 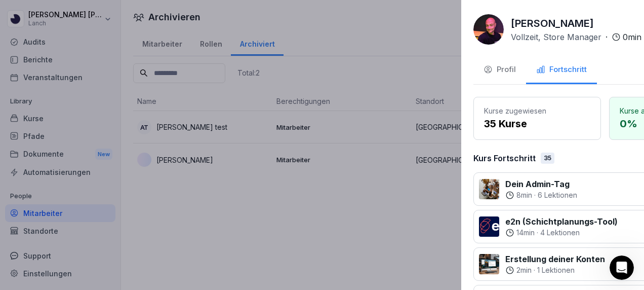 What do you see at coordinates (537, 124) in the screenshot?
I see `p: 35 Kurse` at bounding box center [537, 124].